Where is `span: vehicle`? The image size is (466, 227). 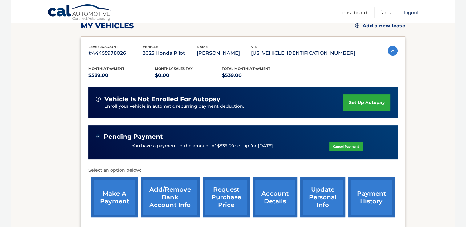 span: vehicle is located at coordinates (150, 47).